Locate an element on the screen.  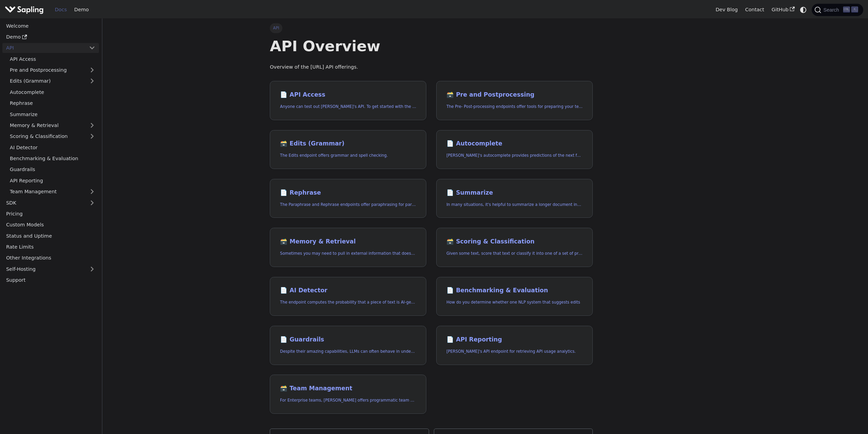
p: Sapling's API endpoint for retrieving API usage analytics. is located at coordinates (514, 351).